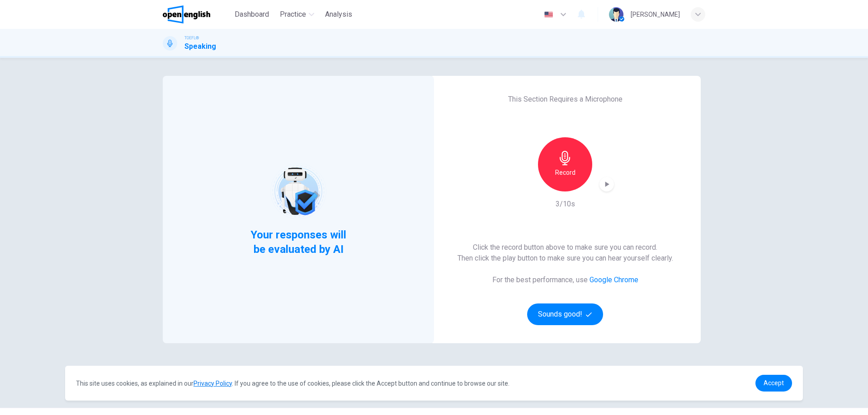 The width and height of the screenshot is (868, 415). What do you see at coordinates (186, 14) in the screenshot?
I see `img: OpenEnglish logo` at bounding box center [186, 14].